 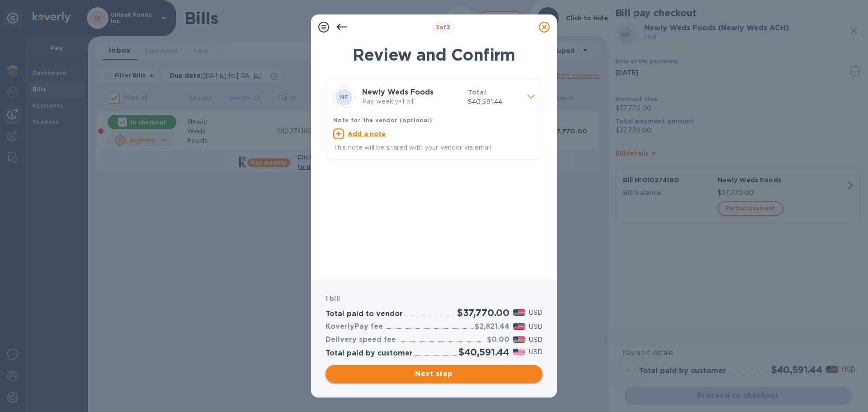 What do you see at coordinates (398, 92) in the screenshot?
I see `b: Newly Weds Foods` at bounding box center [398, 92].